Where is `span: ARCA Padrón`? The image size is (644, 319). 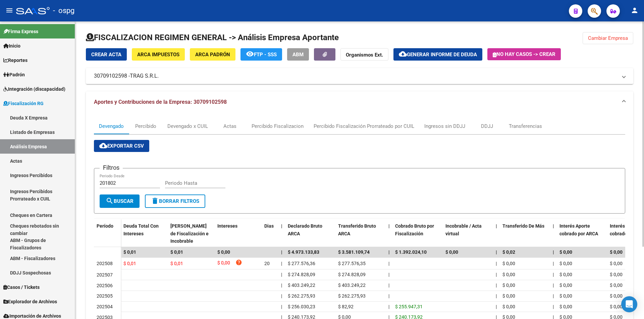
span: ARCA Padrón is located at coordinates (213, 55).